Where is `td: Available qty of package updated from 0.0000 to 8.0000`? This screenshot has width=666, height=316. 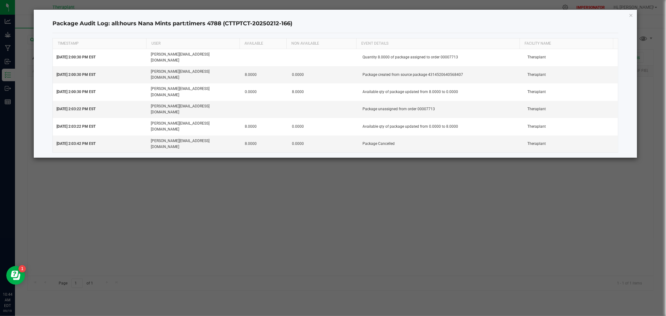 td: Available qty of package updated from 0.0000 to 8.0000 is located at coordinates (441, 126).